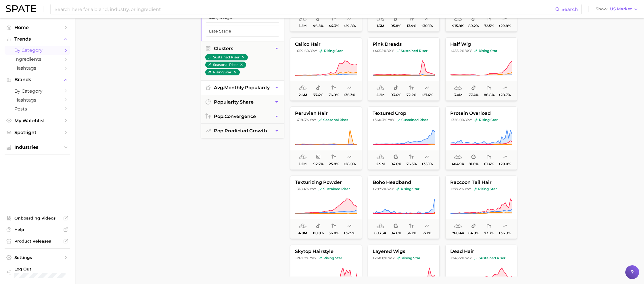 The image size is (644, 284). I want to click on span: Posts, so click(37, 109).